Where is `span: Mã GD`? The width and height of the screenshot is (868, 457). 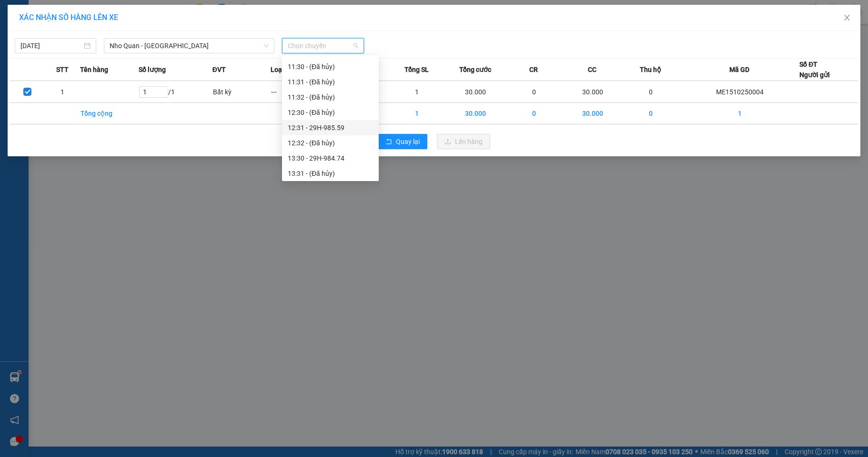 span: Mã GD is located at coordinates (739, 70).